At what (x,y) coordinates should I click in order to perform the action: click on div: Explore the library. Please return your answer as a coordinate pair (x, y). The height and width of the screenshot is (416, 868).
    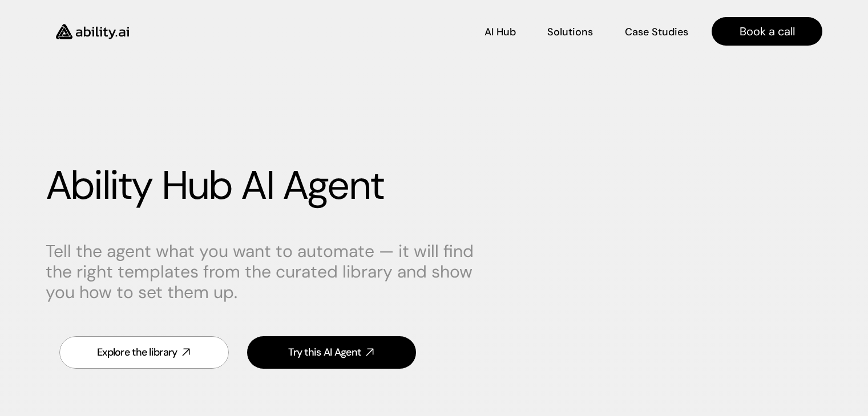
    Looking at the image, I should click on (137, 352).